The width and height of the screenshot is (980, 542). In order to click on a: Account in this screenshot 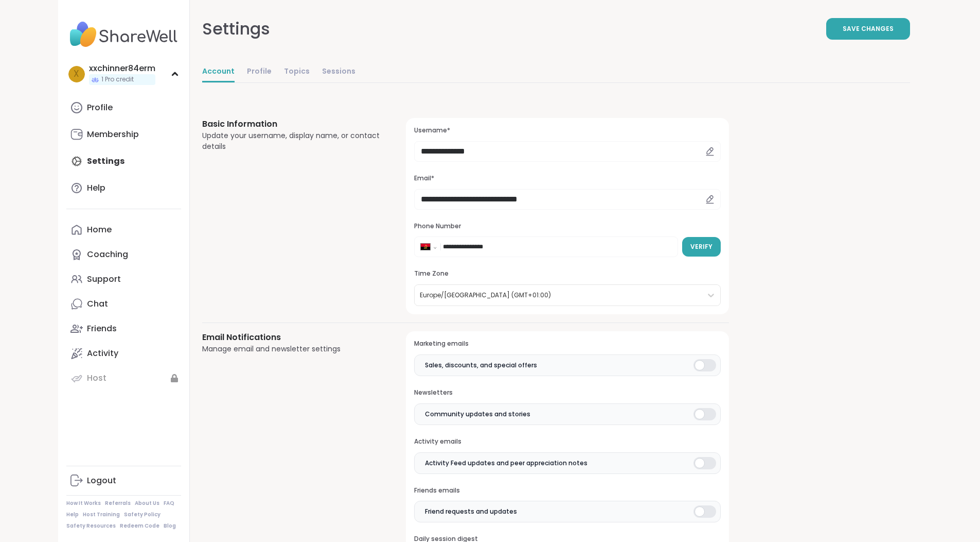, I will do `click(218, 72)`.